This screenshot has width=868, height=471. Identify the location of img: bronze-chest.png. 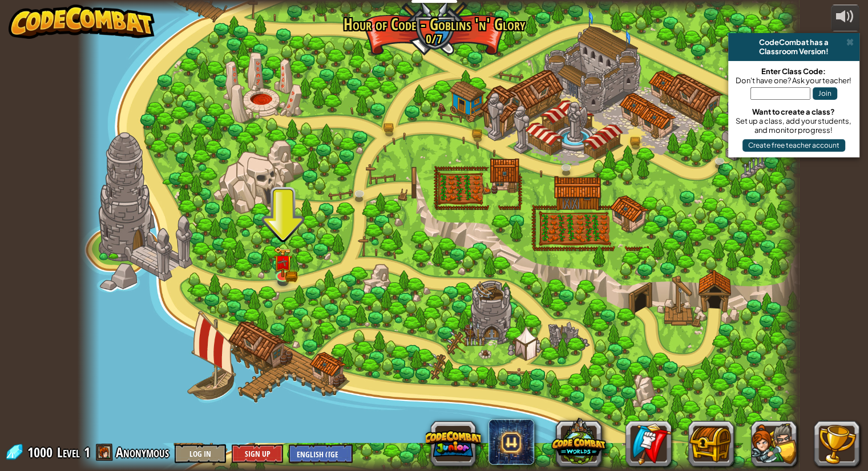
(292, 276).